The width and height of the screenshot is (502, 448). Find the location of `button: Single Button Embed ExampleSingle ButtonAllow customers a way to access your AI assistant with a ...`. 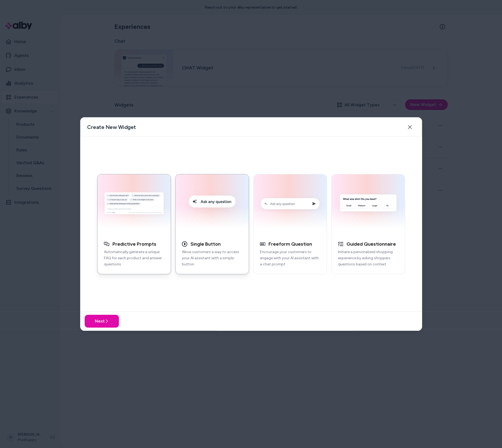

button: Single Button Embed ExampleSingle ButtonAllow customers a way to access your AI assistant with a ... is located at coordinates (212, 224).